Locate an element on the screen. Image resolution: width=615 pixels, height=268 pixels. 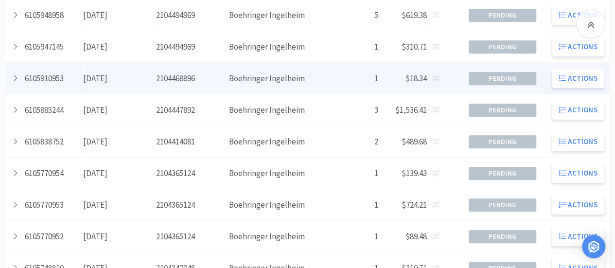
div: 6105770952 is located at coordinates (52, 236).